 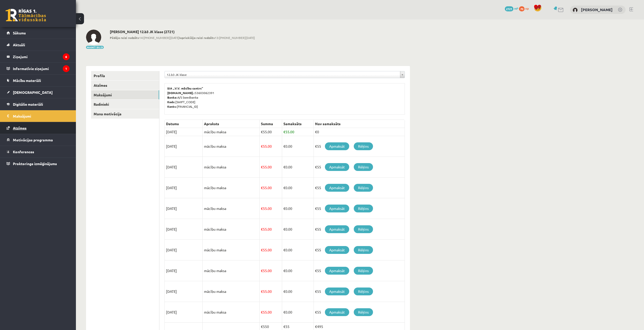 What do you see at coordinates (527, 8) in the screenshot?
I see `span: xp` at bounding box center [527, 8].